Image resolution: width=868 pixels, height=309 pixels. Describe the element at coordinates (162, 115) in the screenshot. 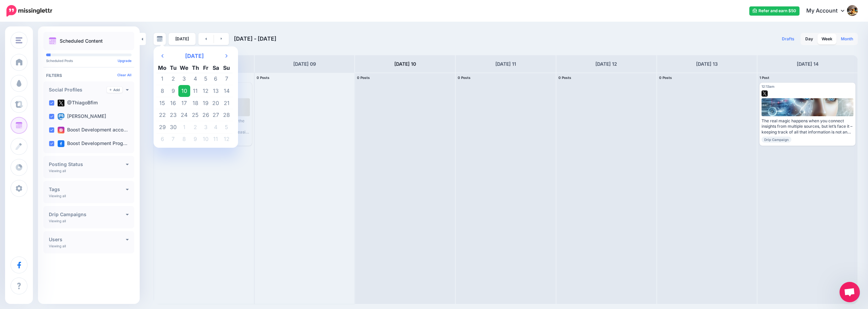

I see `td: 22` at that location.